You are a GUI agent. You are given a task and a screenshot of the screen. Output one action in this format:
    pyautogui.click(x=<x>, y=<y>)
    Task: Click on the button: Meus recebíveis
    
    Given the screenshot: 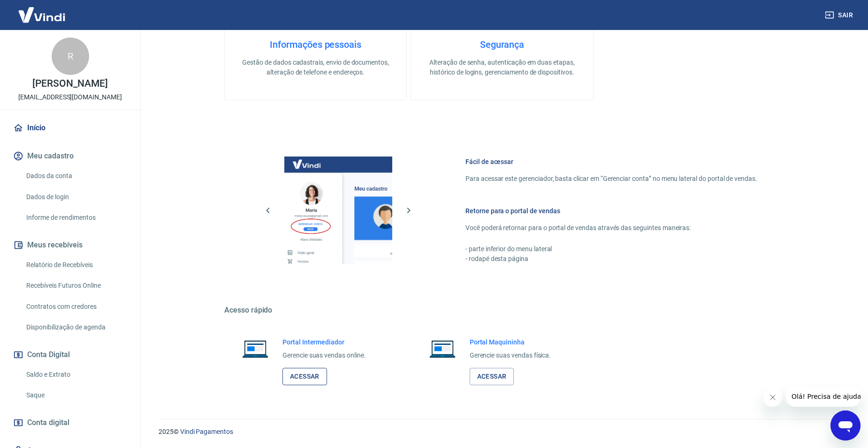 What is the action you would take?
    pyautogui.click(x=70, y=245)
    